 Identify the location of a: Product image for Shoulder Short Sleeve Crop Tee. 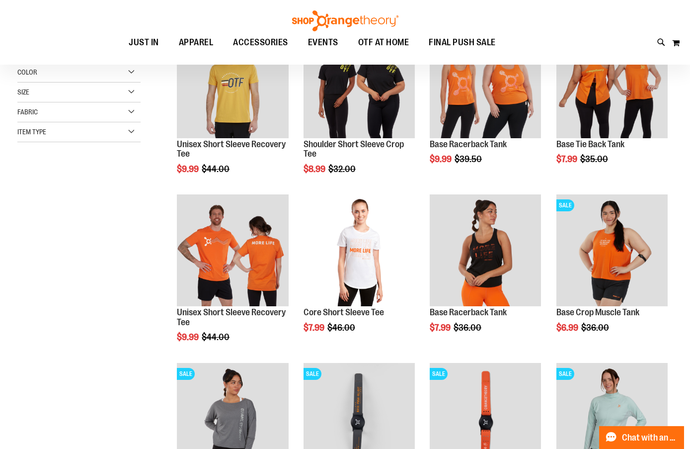
(359, 82).